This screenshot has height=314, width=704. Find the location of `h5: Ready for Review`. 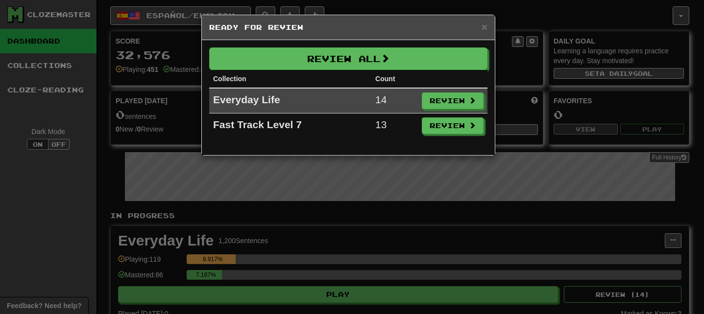

h5: Ready for Review is located at coordinates (348, 27).